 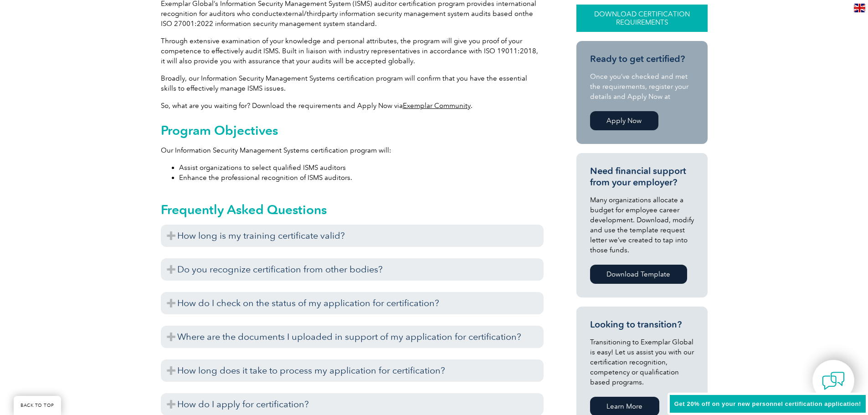 I want to click on span: external/third, so click(x=300, y=13).